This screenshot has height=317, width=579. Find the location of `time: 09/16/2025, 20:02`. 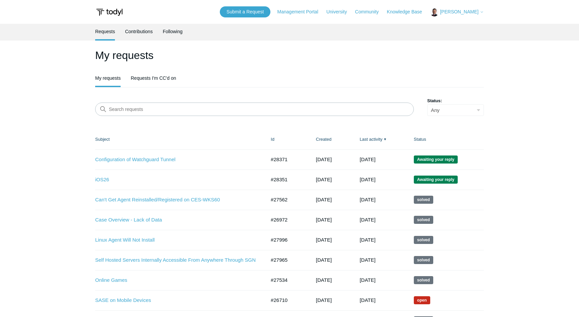

time: 09/16/2025, 20:02 is located at coordinates (367, 199).